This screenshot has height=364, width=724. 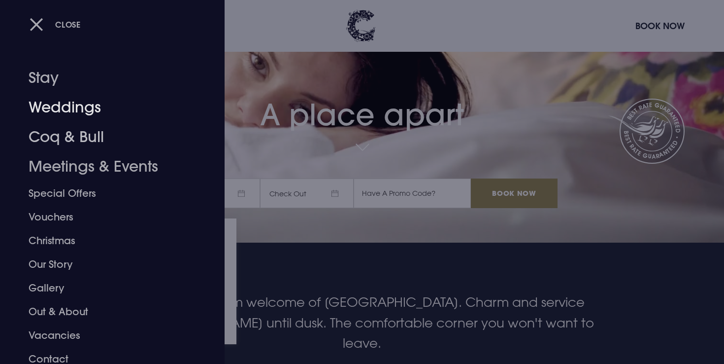 I want to click on a: Our Story, so click(x=106, y=264).